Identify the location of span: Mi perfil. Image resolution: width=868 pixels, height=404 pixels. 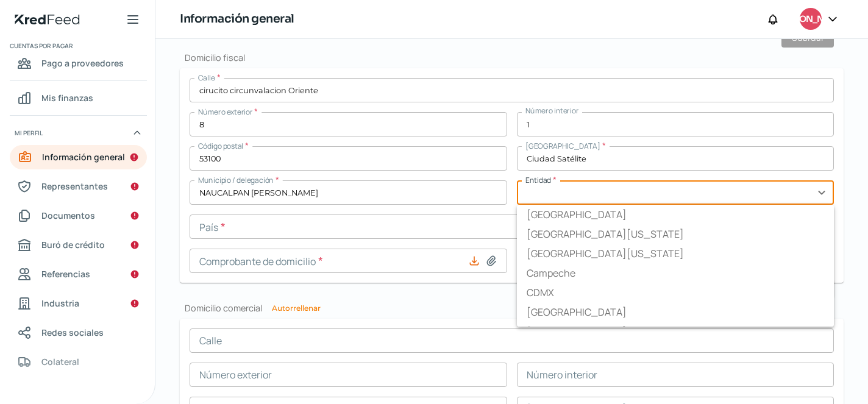
(29, 133).